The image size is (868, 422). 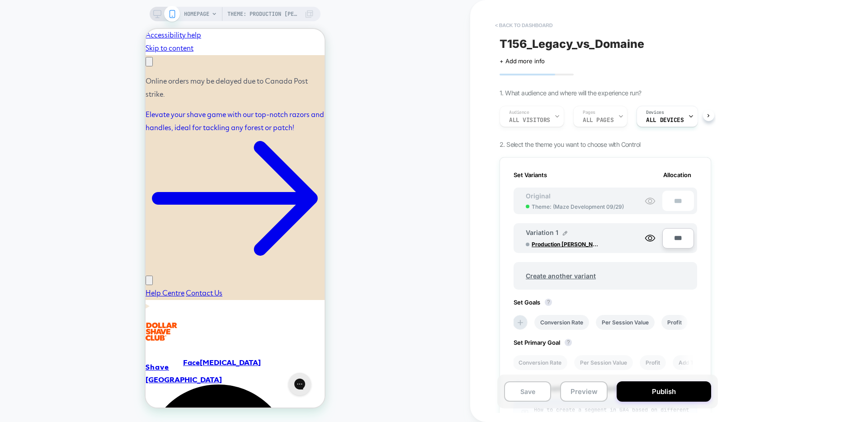 What do you see at coordinates (59, 264) in the screenshot?
I see `a: Contact Us` at bounding box center [59, 264].